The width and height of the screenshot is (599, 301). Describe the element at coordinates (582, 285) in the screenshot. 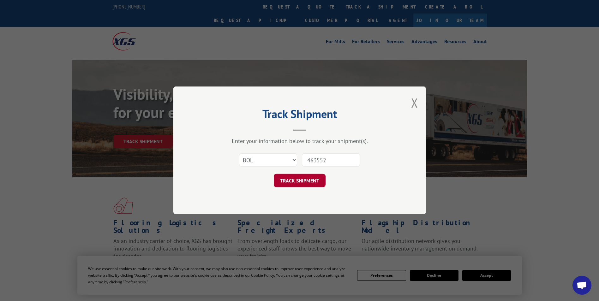

I see `div: Open chat` at that location.